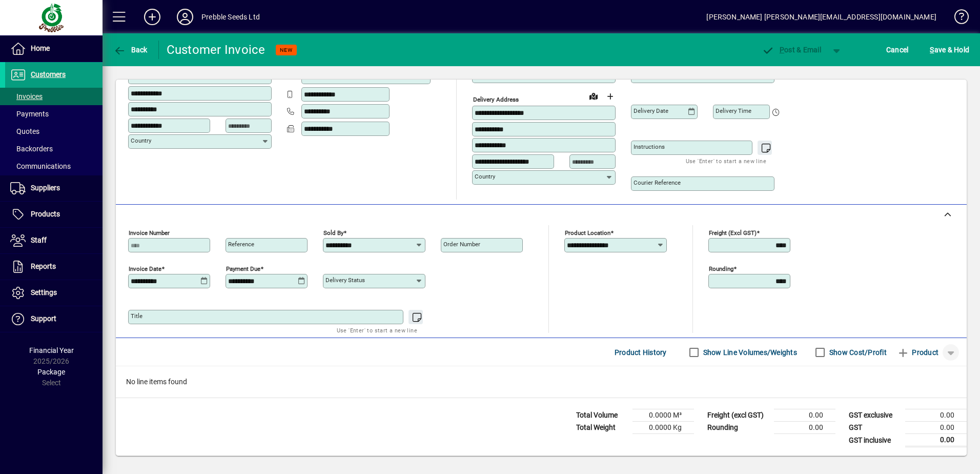  What do you see at coordinates (875, 428) in the screenshot?
I see `td: GST` at bounding box center [875, 428].